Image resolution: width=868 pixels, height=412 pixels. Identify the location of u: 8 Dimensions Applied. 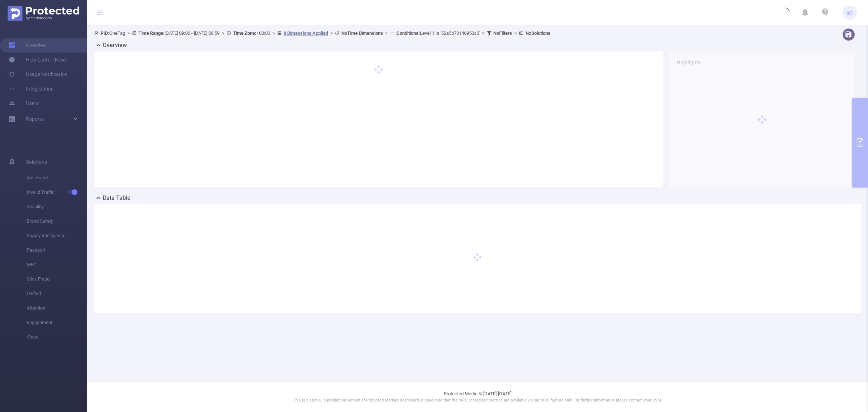
(306, 33).